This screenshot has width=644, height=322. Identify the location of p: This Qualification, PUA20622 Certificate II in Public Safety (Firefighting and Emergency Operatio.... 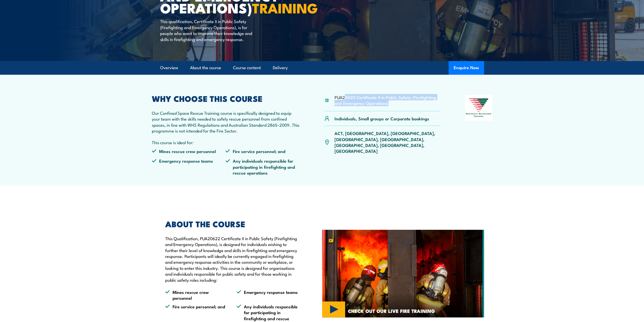
(232, 259).